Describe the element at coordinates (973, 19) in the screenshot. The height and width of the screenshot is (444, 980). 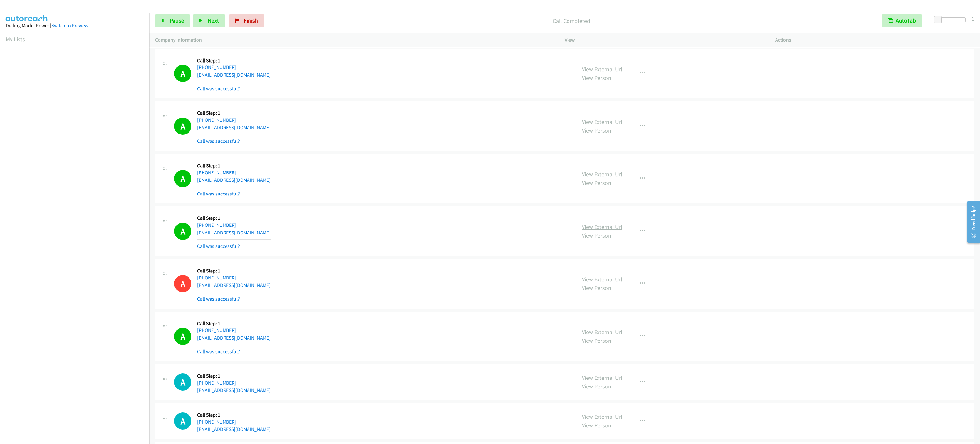
I see `div: 1` at that location.